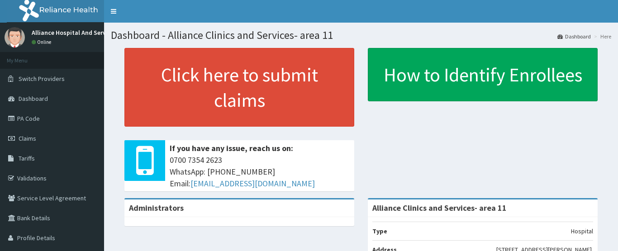 The image size is (618, 251). What do you see at coordinates (239, 87) in the screenshot?
I see `a: Click here to submit claims` at bounding box center [239, 87].